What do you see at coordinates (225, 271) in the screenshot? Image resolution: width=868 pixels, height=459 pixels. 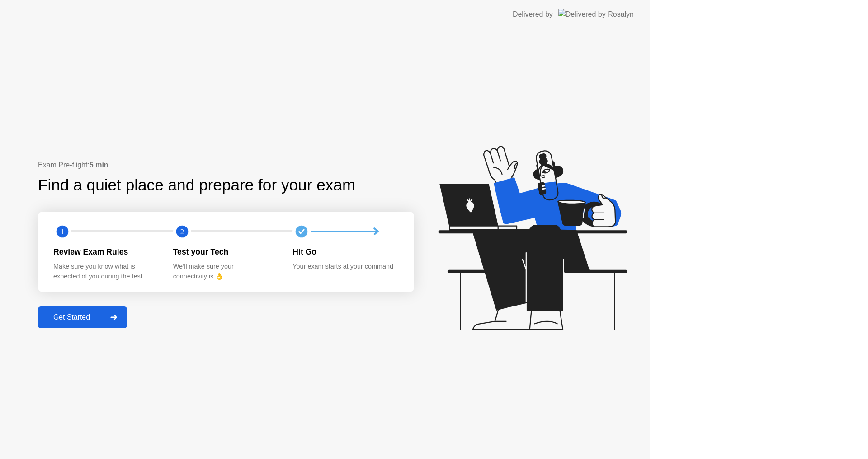 I see `div: We’ll make sure your connectivity is 👌` at bounding box center [225, 271].